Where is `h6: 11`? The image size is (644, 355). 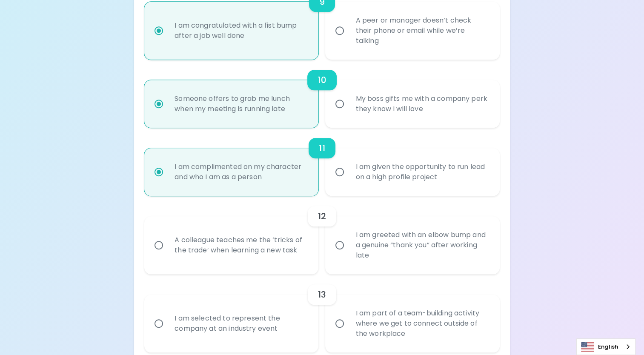
h6: 11 is located at coordinates (322, 148).